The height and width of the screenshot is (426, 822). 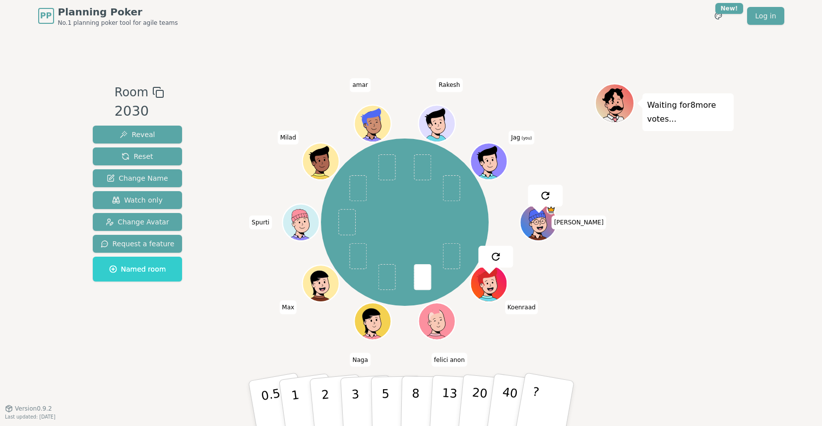 I want to click on span: Change Name, so click(x=137, y=178).